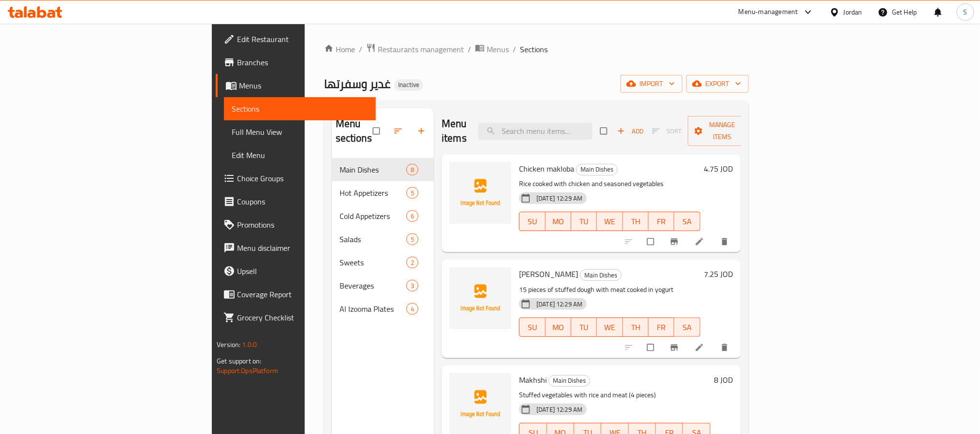 The width and height of the screenshot is (980, 434). Describe the element at coordinates (357, 83) in the screenshot. I see `span: غدير وسفرتها` at that location.